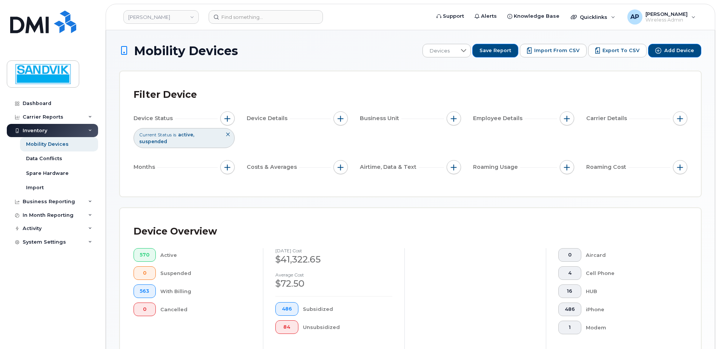 The width and height of the screenshot is (719, 349). I want to click on span: Current Status, so click(156, 134).